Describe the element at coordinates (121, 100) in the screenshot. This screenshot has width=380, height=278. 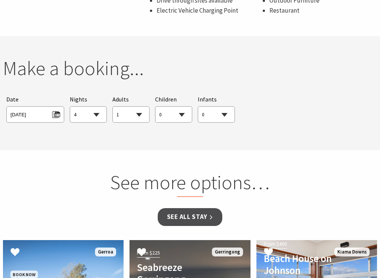
I see `span: Adults` at that location.